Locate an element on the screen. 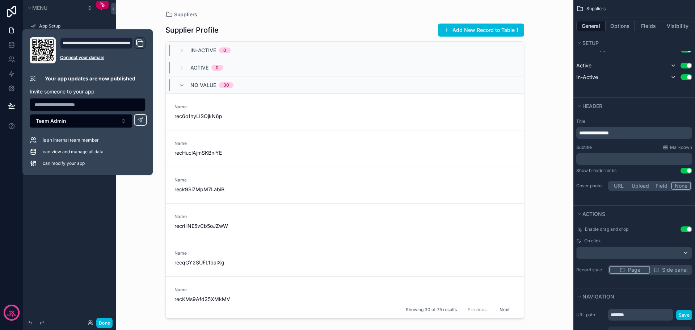  span: Suppliers is located at coordinates (596, 9).